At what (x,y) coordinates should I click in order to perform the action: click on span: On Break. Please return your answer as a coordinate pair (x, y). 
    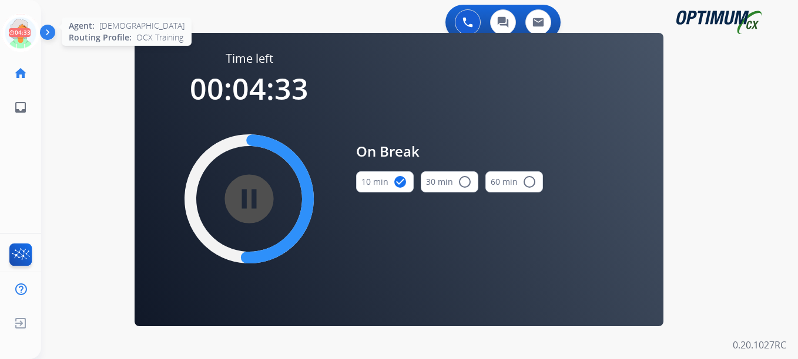
    Looking at the image, I should click on (449, 152).